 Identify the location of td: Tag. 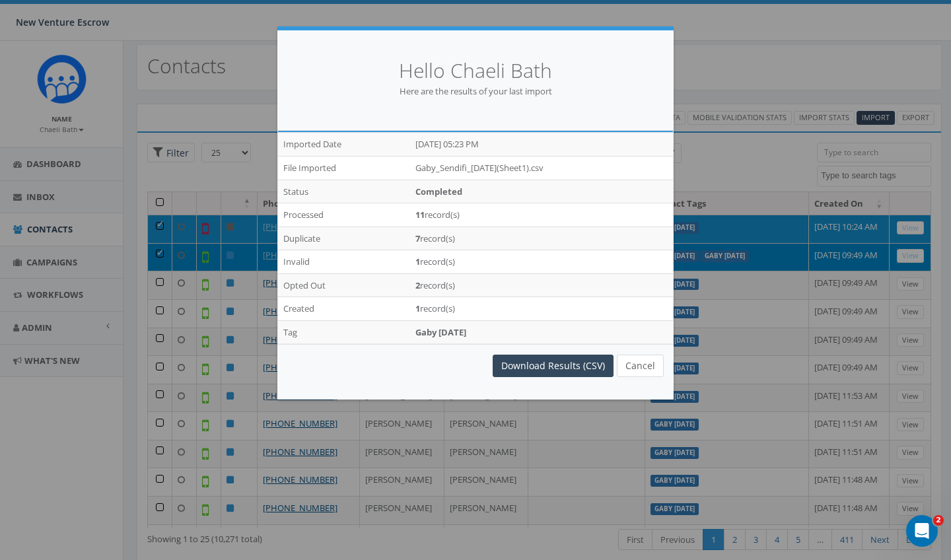
(344, 332).